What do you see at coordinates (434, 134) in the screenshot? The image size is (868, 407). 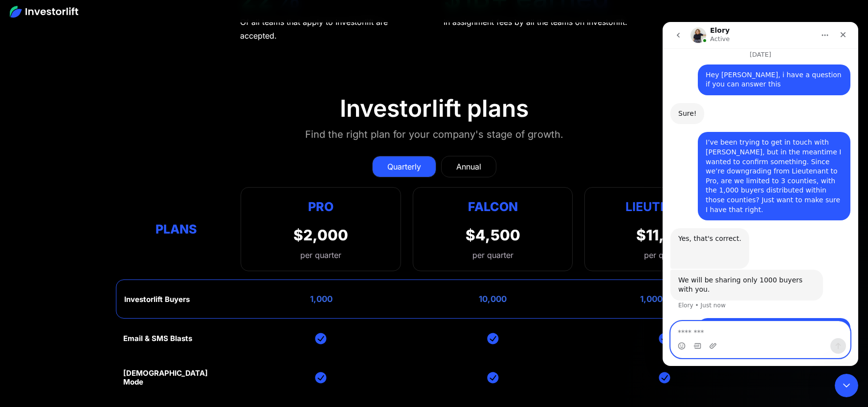 I see `div: Find the right plan for your company's stage of growth.` at bounding box center [434, 134].